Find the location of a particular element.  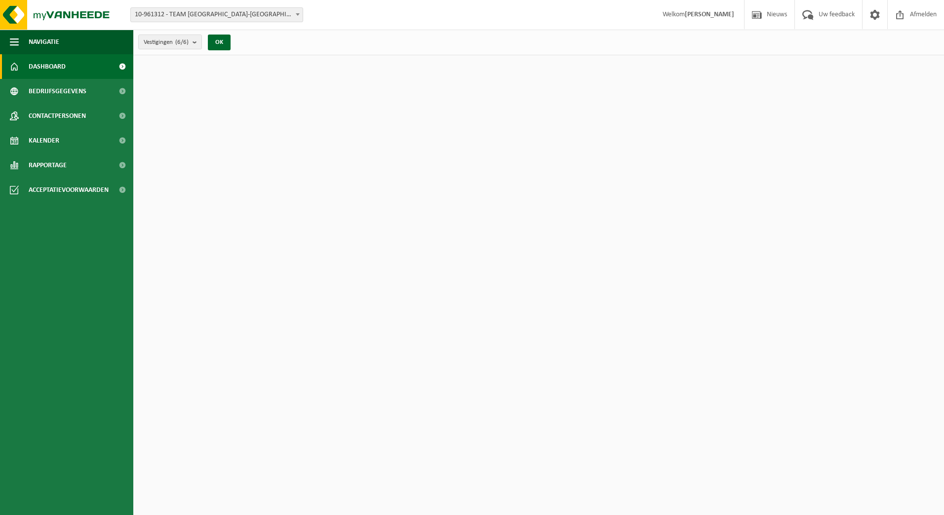

span: Dashboard is located at coordinates (47, 67).